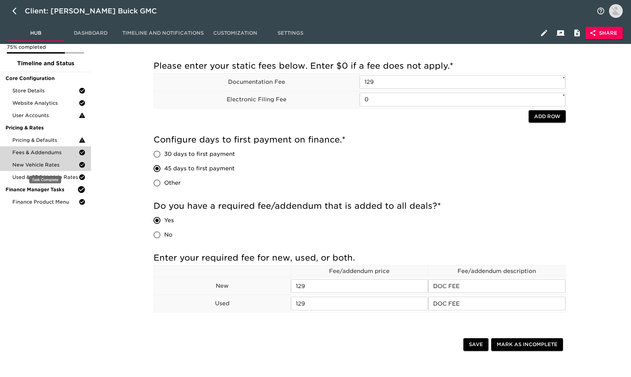 The width and height of the screenshot is (631, 377). Describe the element at coordinates (45, 202) in the screenshot. I see `span: Finance Product Menu` at that location.